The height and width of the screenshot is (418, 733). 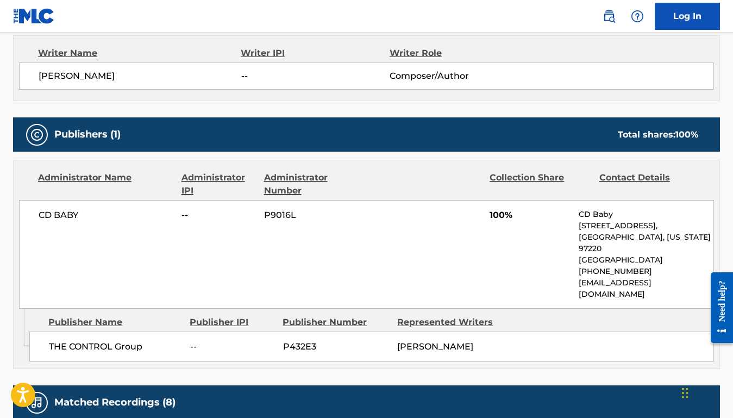 What do you see at coordinates (19, 43) in the screenshot?
I see `div: Open Resource Center` at bounding box center [19, 43].